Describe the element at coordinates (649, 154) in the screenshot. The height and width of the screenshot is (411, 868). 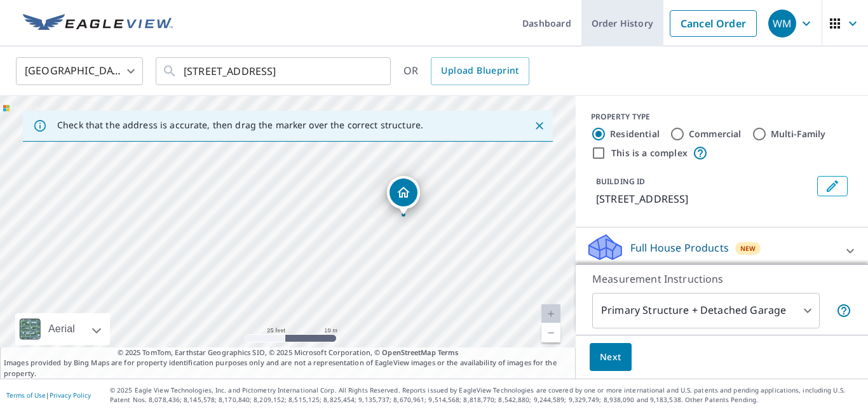
I see `label: This is a complex` at that location.